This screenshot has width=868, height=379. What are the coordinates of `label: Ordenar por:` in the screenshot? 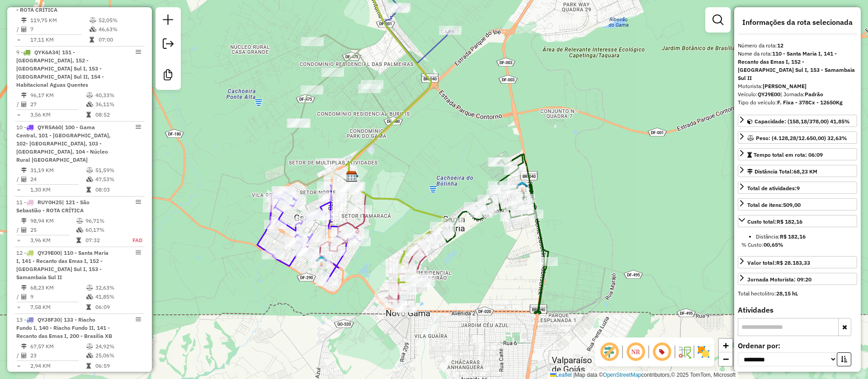 It's located at (798, 346).